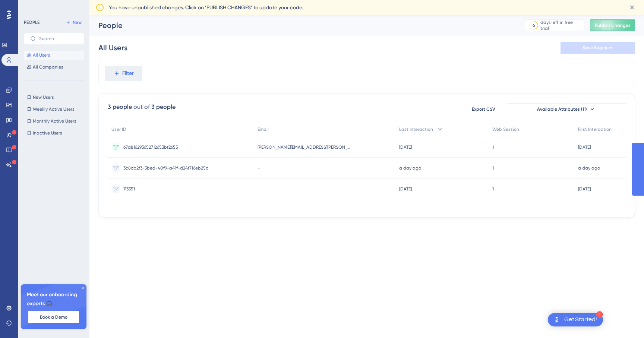 The image size is (644, 338). What do you see at coordinates (506, 129) in the screenshot?
I see `span: Web Session` at bounding box center [506, 129].